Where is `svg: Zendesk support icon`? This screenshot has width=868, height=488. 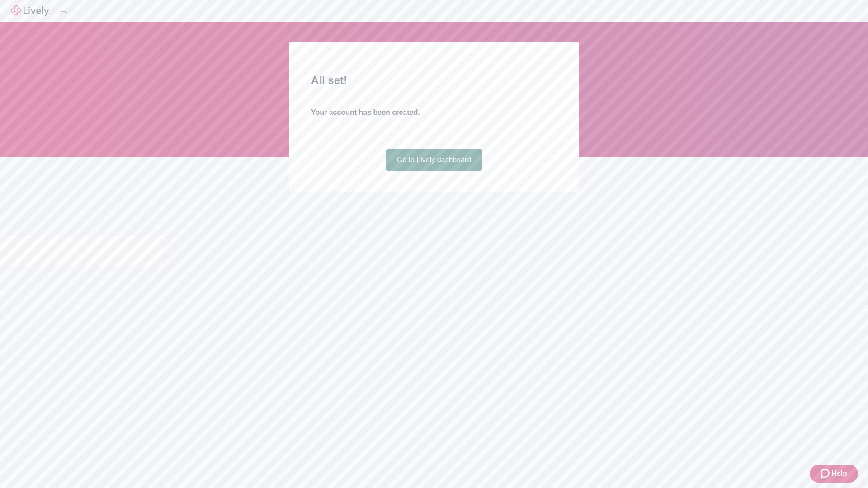
svg: Zendesk support icon is located at coordinates (826, 474).